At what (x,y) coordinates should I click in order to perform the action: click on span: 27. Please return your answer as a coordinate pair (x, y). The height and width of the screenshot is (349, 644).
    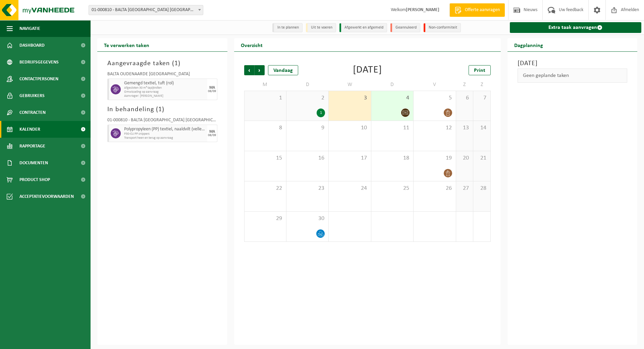
    Looking at the image, I should click on (465, 189).